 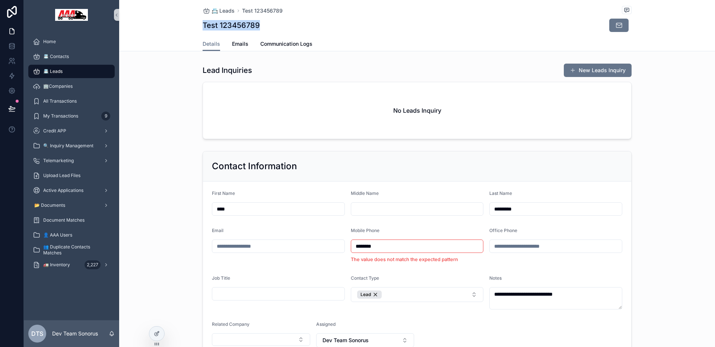 What do you see at coordinates (417, 260) in the screenshot?
I see `li: The value does not match the expected pattern` at bounding box center [417, 260].